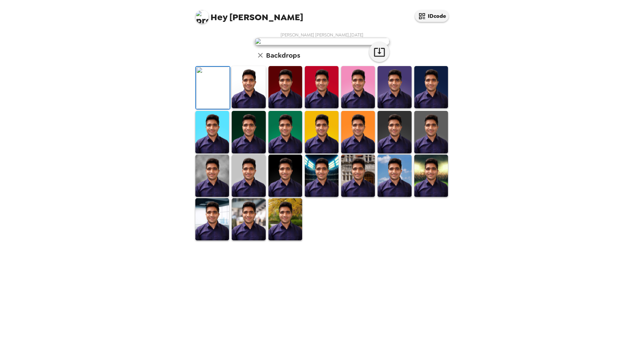  Describe the element at coordinates (219, 17) in the screenshot. I see `span: Hey` at that location.